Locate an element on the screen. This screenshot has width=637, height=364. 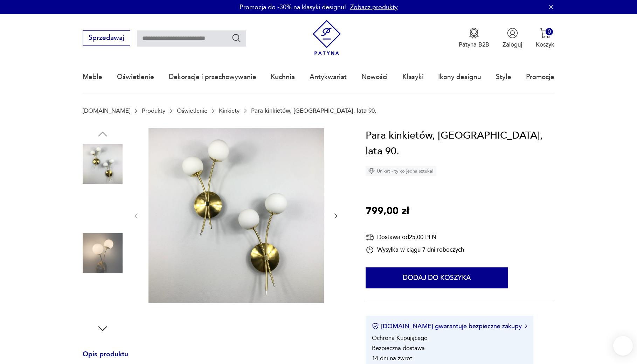
a: Klasyki is located at coordinates (413, 77).